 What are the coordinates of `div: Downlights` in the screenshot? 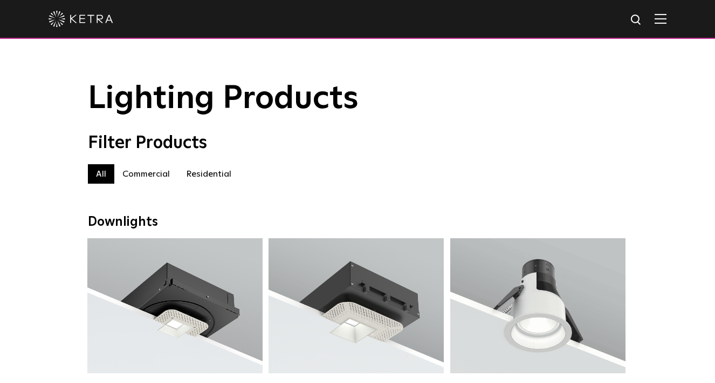 It's located at (358, 222).